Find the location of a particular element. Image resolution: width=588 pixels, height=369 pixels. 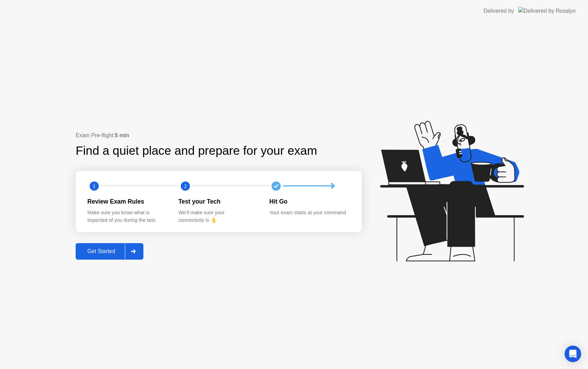

div: Your exam starts at your command is located at coordinates (309, 212).